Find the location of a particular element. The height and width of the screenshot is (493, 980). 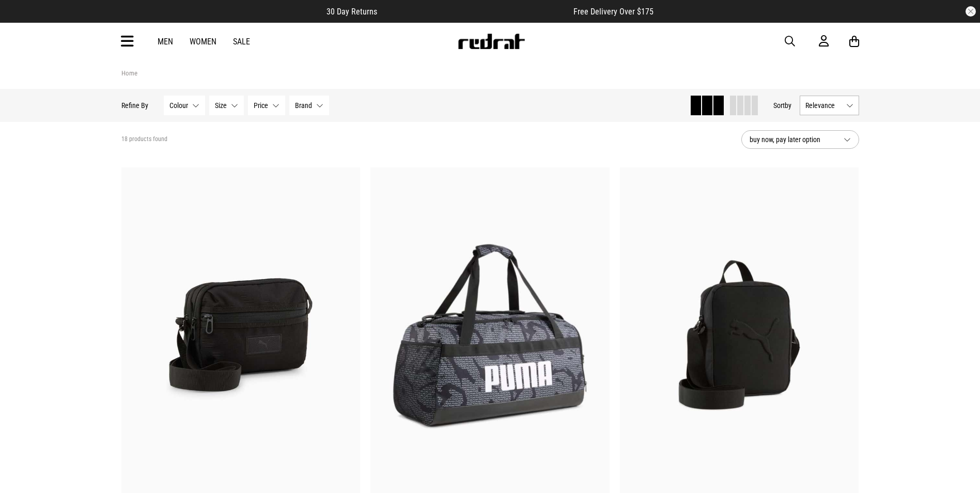

span: Relevance is located at coordinates (824, 106).